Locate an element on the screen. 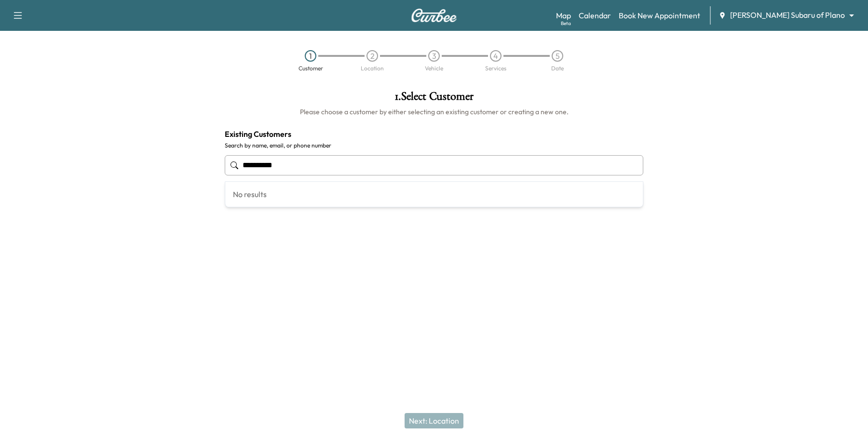  div: Services is located at coordinates (496, 68).